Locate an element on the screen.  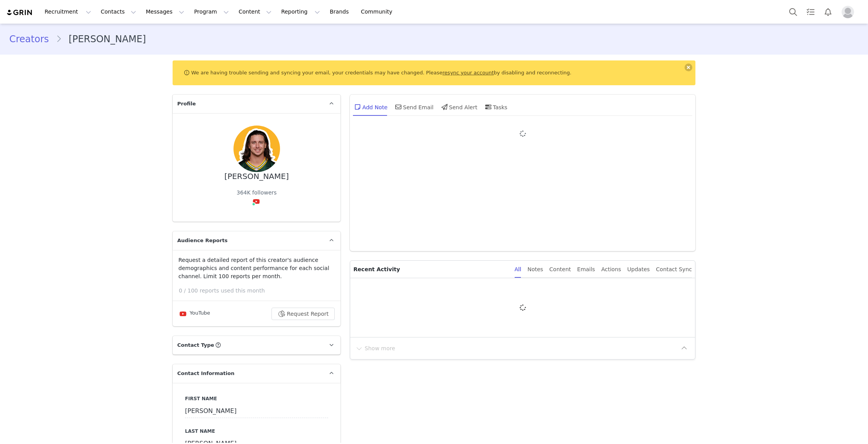
a: Brands is located at coordinates (340, 12).